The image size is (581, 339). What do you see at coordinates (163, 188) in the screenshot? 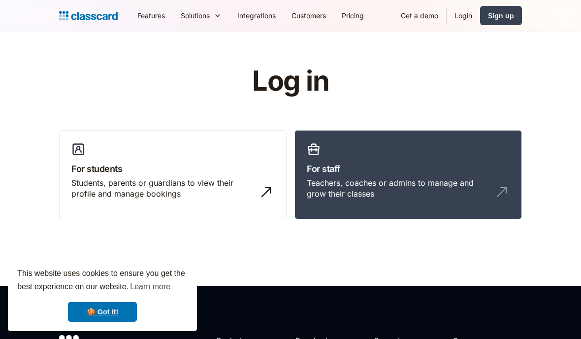
I see `div: Students, parents or guardians to view their profile and manage bookings` at bounding box center [163, 188].